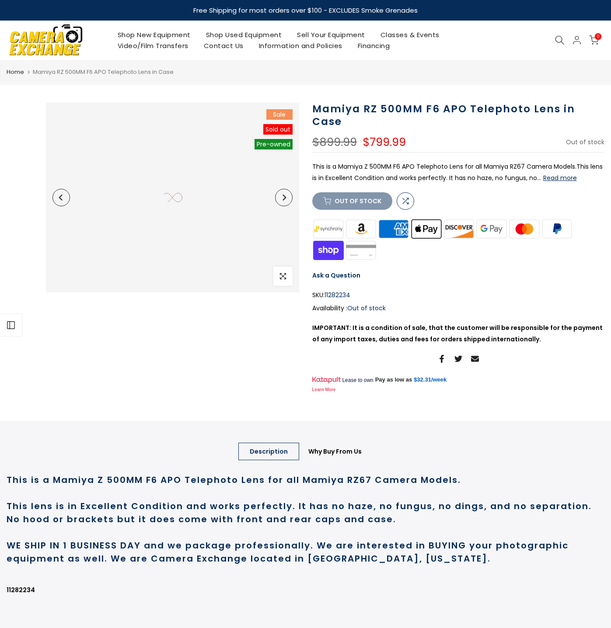 The height and width of the screenshot is (628, 611). What do you see at coordinates (154, 35) in the screenshot?
I see `a: Shop New Equipment` at bounding box center [154, 35].